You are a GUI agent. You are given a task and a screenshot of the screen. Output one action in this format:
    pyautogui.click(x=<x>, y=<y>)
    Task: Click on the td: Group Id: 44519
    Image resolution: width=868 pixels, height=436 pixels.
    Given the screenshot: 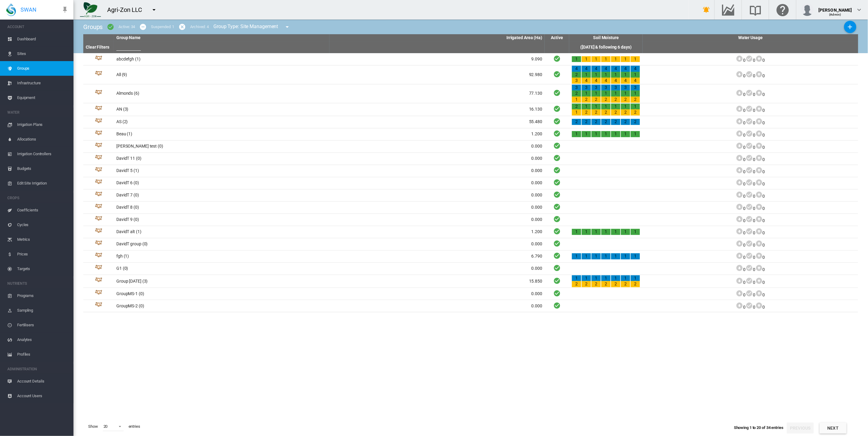 What is the action you would take?
    pyautogui.click(x=99, y=183)
    